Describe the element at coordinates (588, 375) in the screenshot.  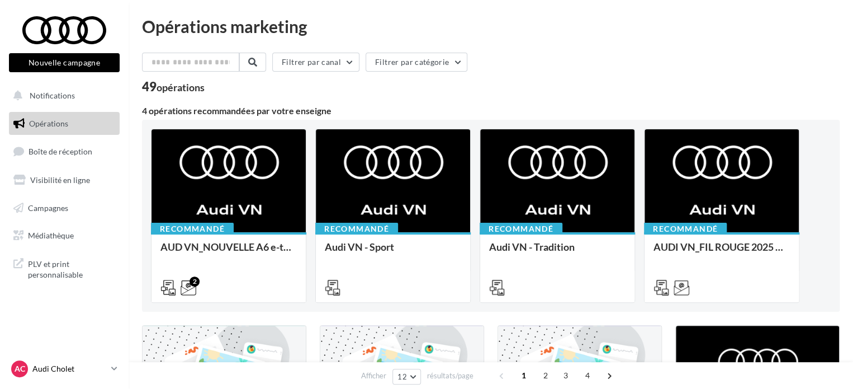
I see `span: 4` at that location.